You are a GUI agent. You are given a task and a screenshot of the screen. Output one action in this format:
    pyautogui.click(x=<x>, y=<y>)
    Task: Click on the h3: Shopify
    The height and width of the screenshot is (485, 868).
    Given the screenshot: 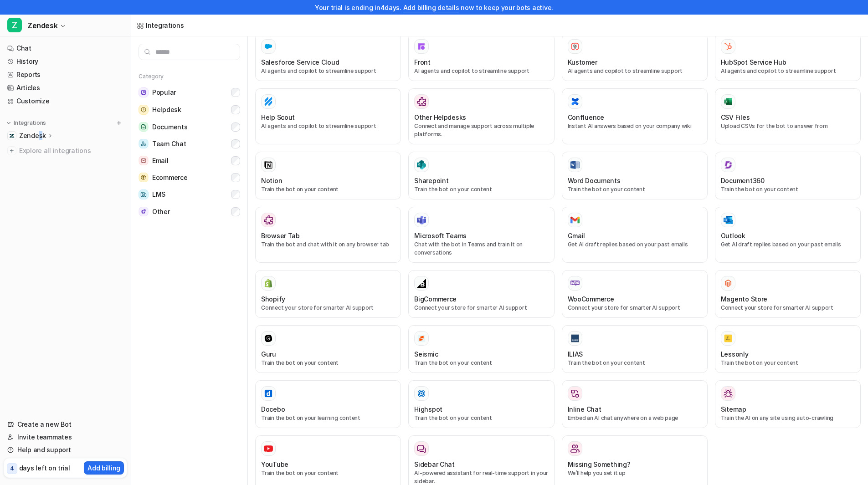 What is the action you would take?
    pyautogui.click(x=273, y=299)
    